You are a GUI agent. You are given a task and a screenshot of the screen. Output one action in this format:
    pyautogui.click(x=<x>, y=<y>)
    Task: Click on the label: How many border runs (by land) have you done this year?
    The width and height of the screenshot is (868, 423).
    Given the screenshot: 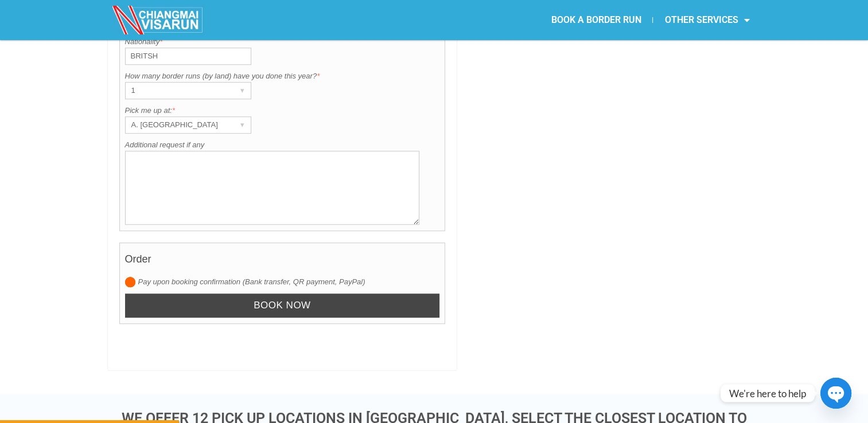 What is the action you would take?
    pyautogui.click(x=282, y=77)
    